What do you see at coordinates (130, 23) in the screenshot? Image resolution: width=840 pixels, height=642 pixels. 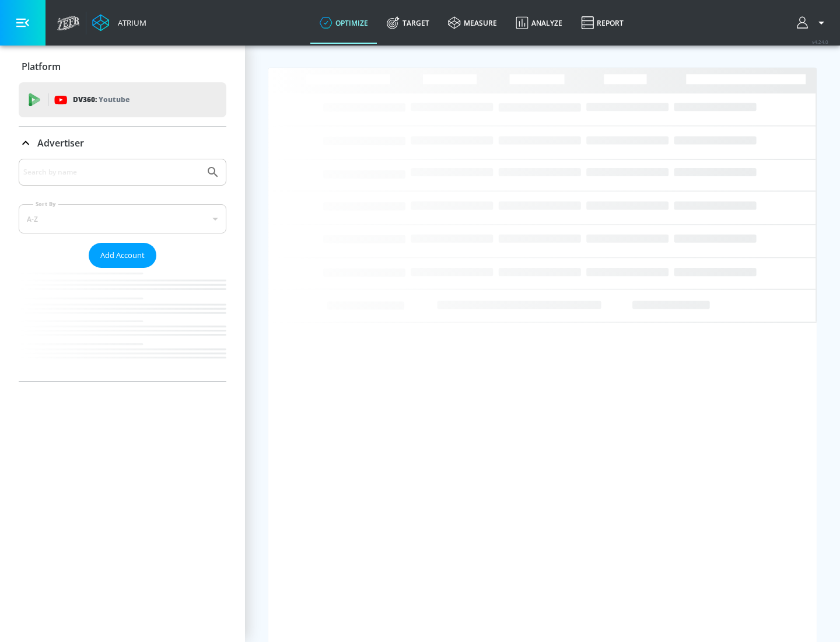 I see `div: Atrium` at bounding box center [130, 23].